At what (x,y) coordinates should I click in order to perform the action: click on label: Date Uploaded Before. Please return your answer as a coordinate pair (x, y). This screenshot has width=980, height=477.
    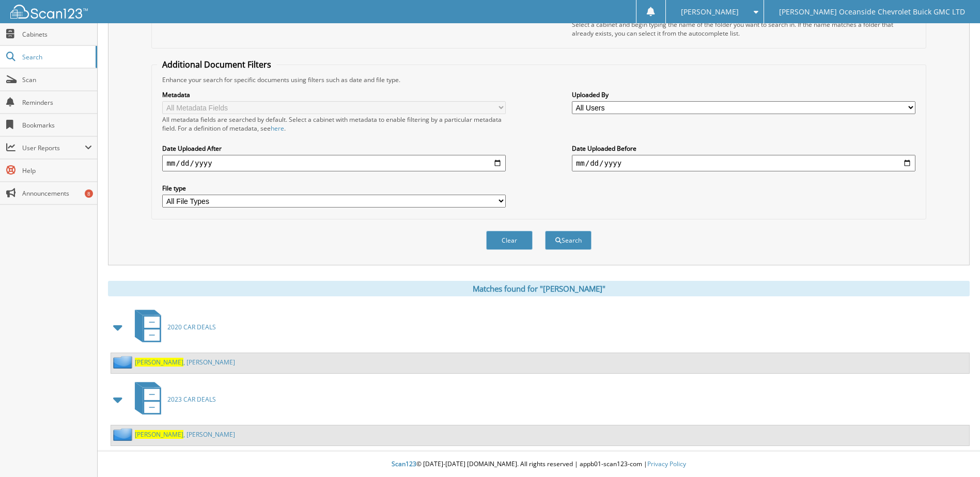
    Looking at the image, I should click on (743, 148).